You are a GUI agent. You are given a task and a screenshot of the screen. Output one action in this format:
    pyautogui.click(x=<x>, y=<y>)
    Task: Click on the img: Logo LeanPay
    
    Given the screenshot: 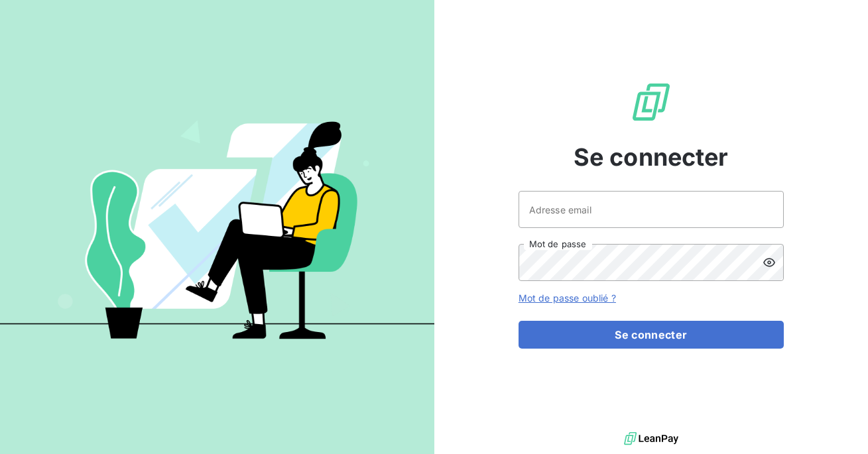 What is the action you would take?
    pyautogui.click(x=651, y=102)
    